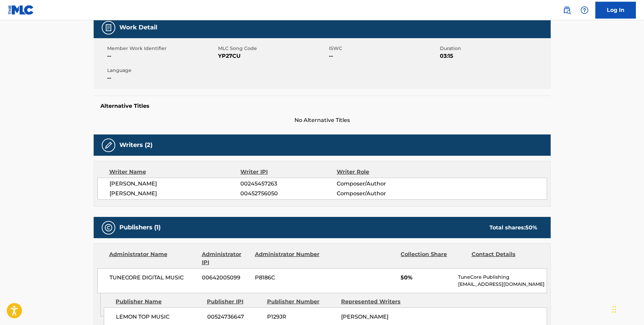 The width and height of the screenshot is (644, 325). Describe the element at coordinates (226, 278) in the screenshot. I see `span: 00642005099` at that location.